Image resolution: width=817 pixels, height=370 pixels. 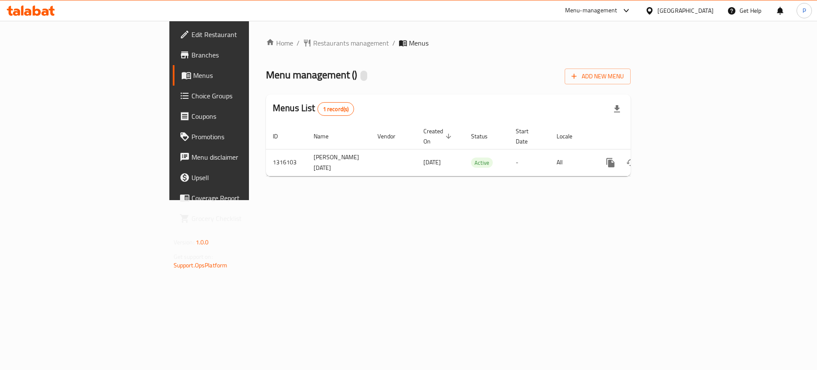 What do you see at coordinates (245, 116) in the screenshot?
I see `span: Coupons` at bounding box center [245, 116].